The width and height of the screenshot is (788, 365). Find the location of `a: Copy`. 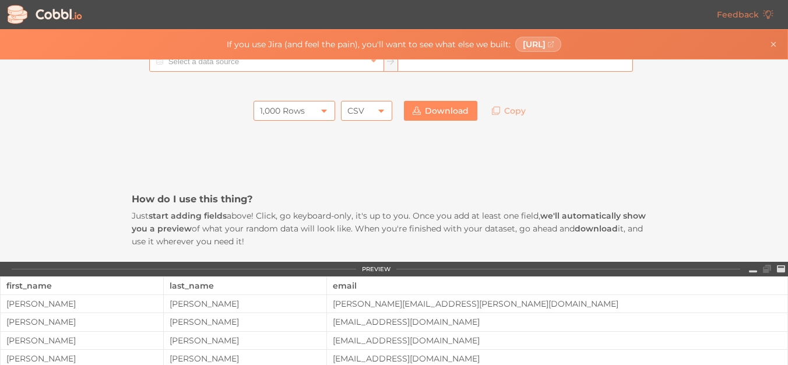

a: Copy is located at coordinates (509, 111).